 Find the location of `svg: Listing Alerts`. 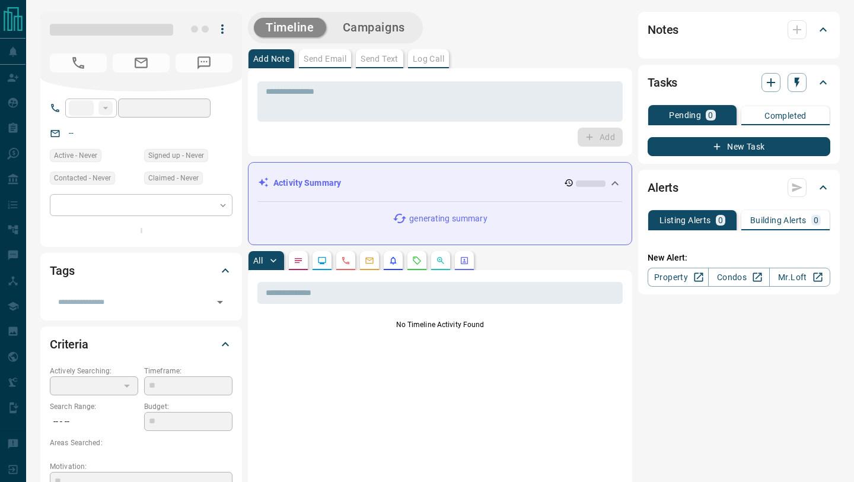

svg: Listing Alerts is located at coordinates (393, 260).